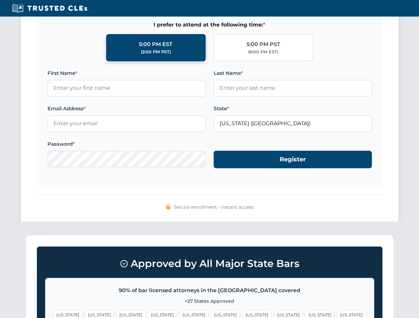 This screenshot has height=318, width=419. What do you see at coordinates (293, 109) in the screenshot?
I see `label: State` at bounding box center [293, 109].